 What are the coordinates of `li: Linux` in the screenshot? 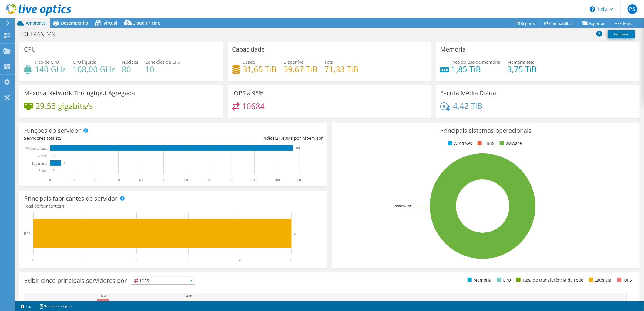 It's located at (485, 144).